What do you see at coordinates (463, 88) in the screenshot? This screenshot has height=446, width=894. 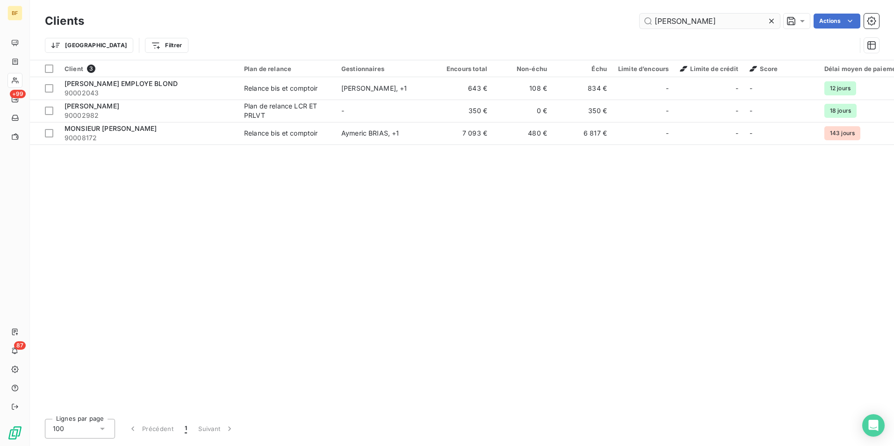 I see `td: 643 €` at bounding box center [463, 88].